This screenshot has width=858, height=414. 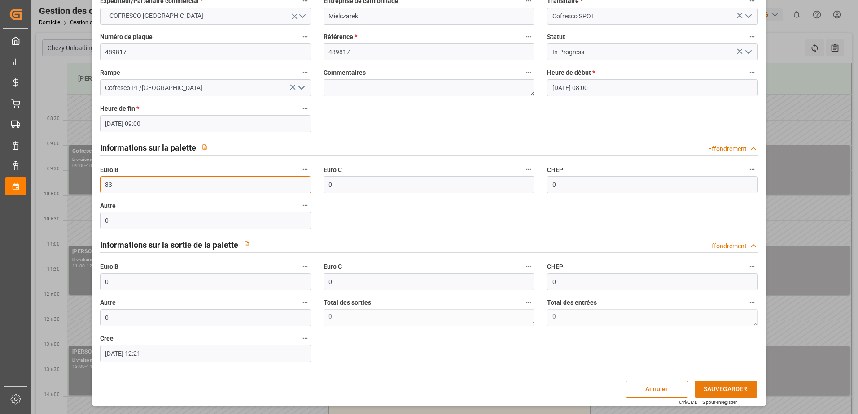 I want to click on font: Statut, so click(x=556, y=37).